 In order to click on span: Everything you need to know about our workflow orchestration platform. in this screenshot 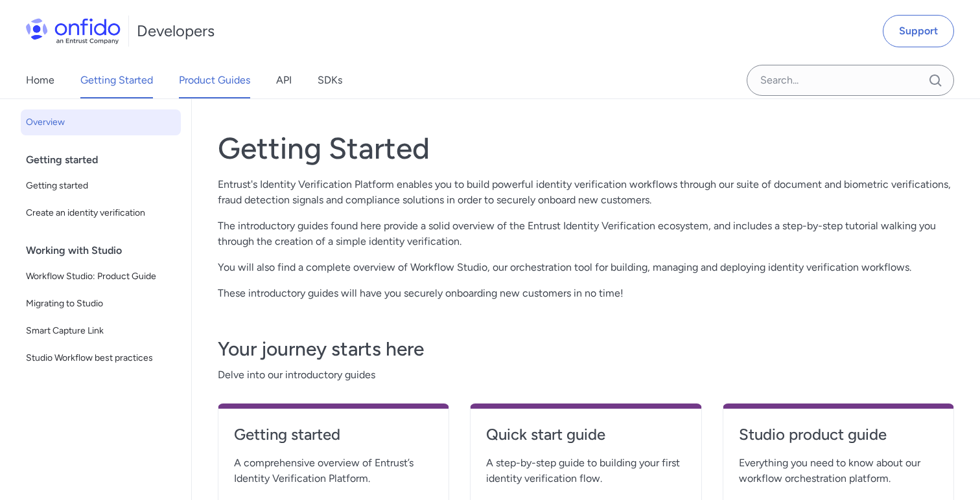, I will do `click(838, 471)`.